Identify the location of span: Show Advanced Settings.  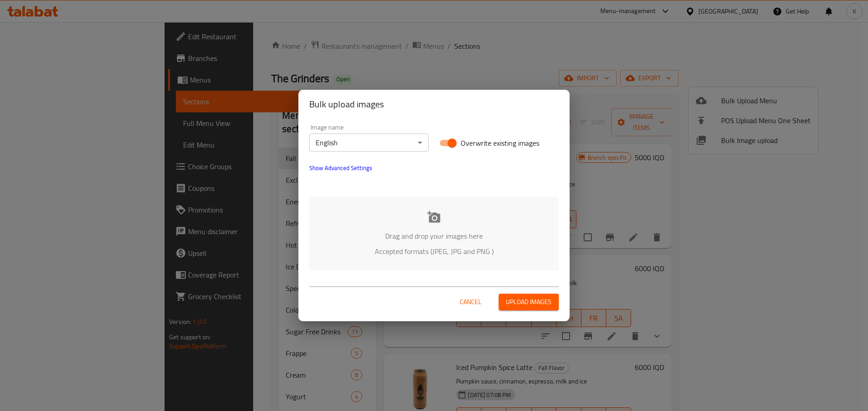
(341, 168).